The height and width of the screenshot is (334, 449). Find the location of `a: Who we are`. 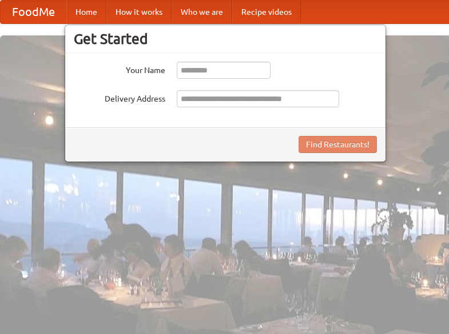

a: Who we are is located at coordinates (202, 12).